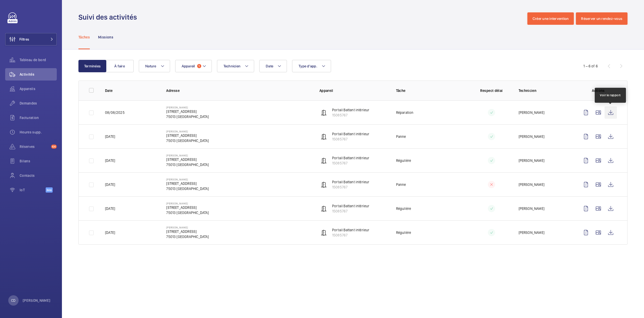 The image size is (644, 318). What do you see at coordinates (405, 112) in the screenshot?
I see `p: Réparation` at bounding box center [405, 112].